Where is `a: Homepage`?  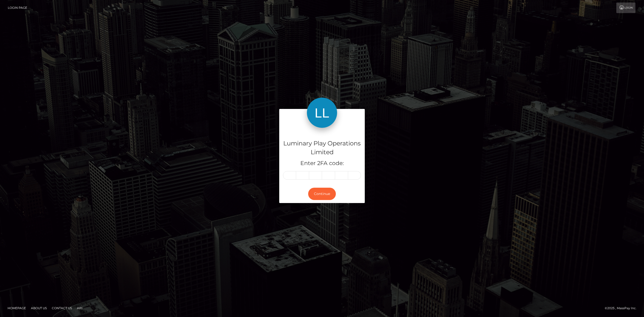 a: Homepage is located at coordinates (16, 308).